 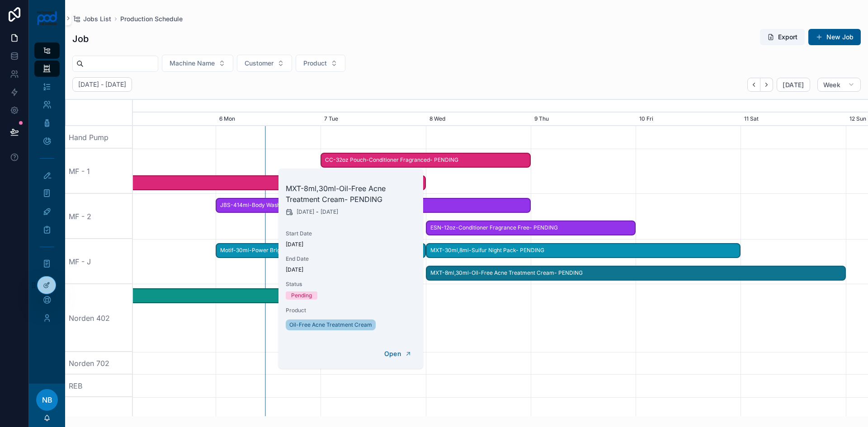 What do you see at coordinates (832, 85) in the screenshot?
I see `span: Week` at bounding box center [832, 85].